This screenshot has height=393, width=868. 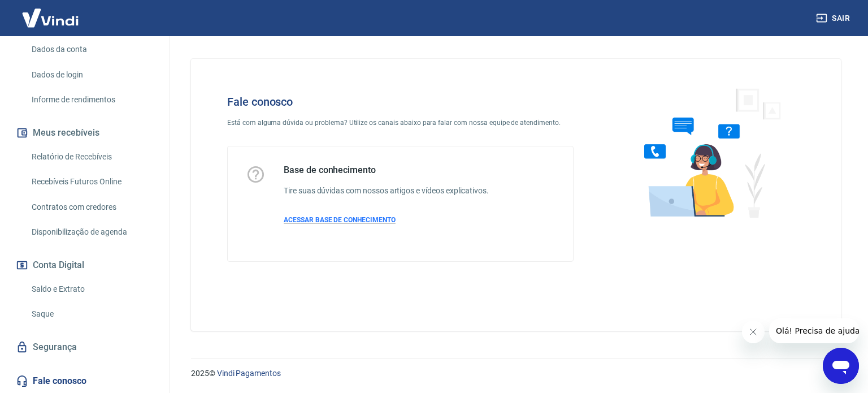 What do you see at coordinates (340, 220) in the screenshot?
I see `span: ACESSAR BASE DE CONHECIMENTO` at bounding box center [340, 220].